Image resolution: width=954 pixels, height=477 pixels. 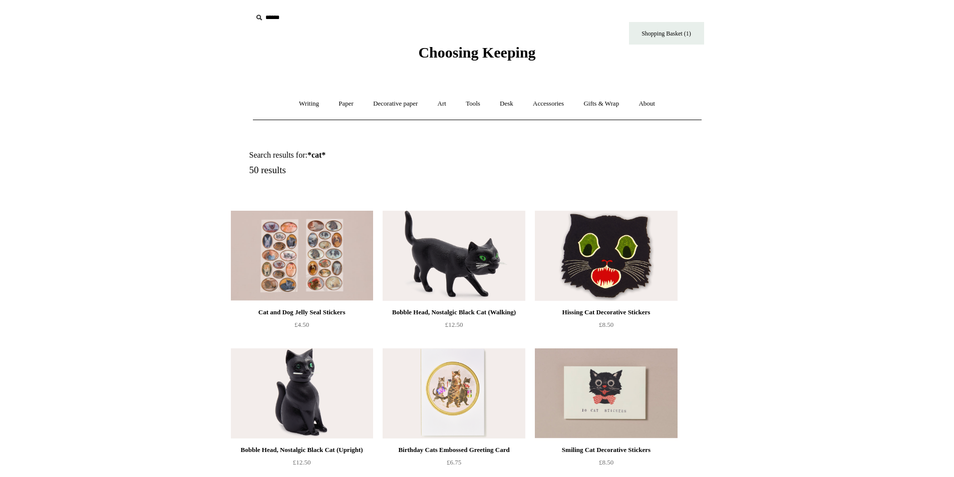 What do you see at coordinates (369, 170) in the screenshot?
I see `h5: 50 results` at bounding box center [369, 170].